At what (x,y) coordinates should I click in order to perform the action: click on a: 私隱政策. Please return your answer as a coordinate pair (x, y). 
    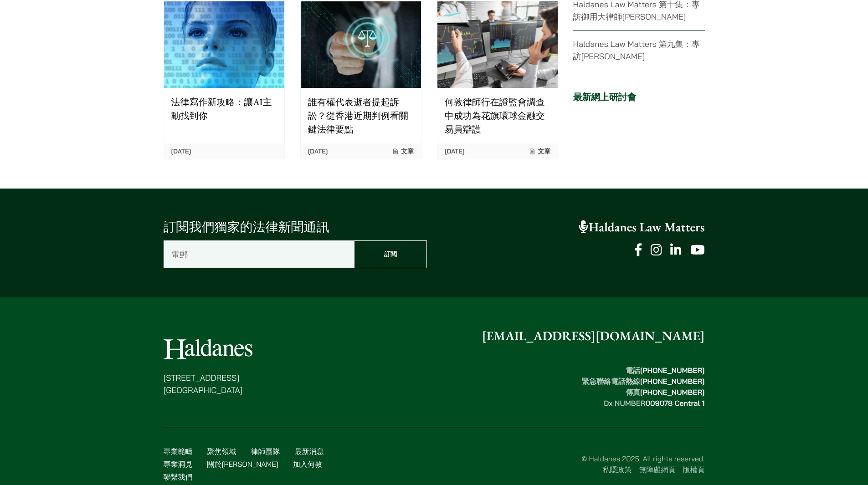
    Looking at the image, I should click on (617, 470).